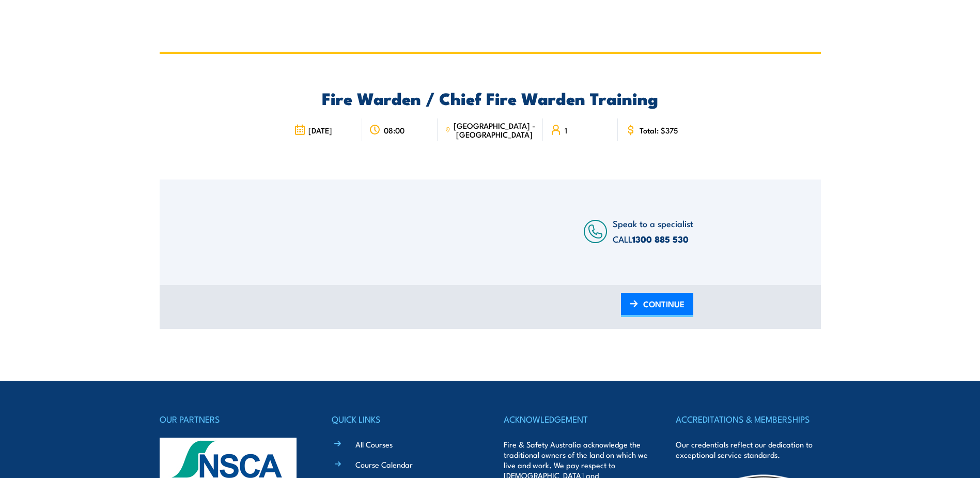  I want to click on span: 1, so click(565, 129).